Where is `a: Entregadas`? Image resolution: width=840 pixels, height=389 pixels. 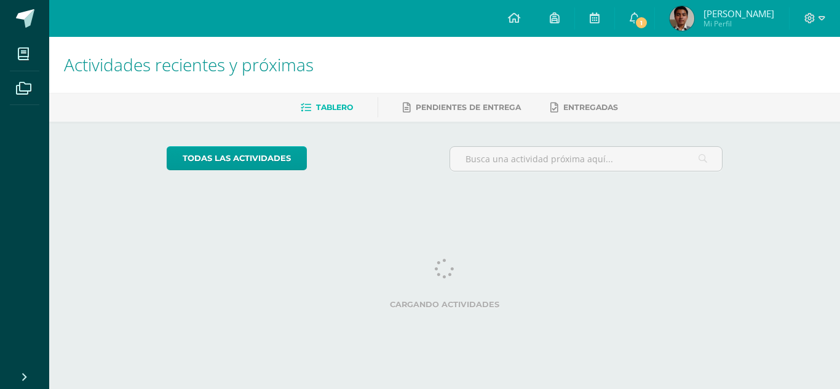 a: Entregadas is located at coordinates (584, 108).